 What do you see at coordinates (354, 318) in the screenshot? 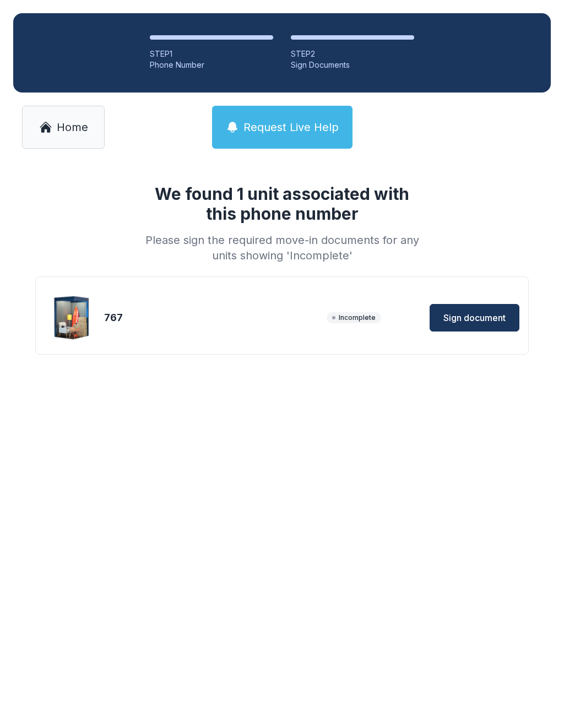
I see `span: Incomplete` at bounding box center [354, 318].